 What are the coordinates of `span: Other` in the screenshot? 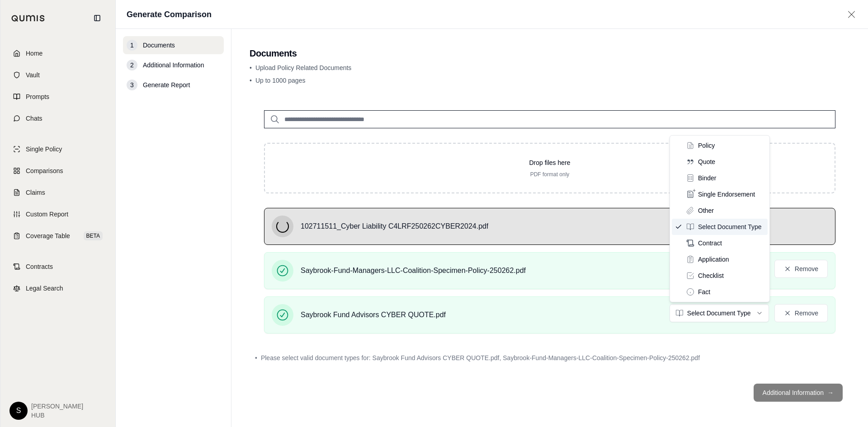 It's located at (706, 210).